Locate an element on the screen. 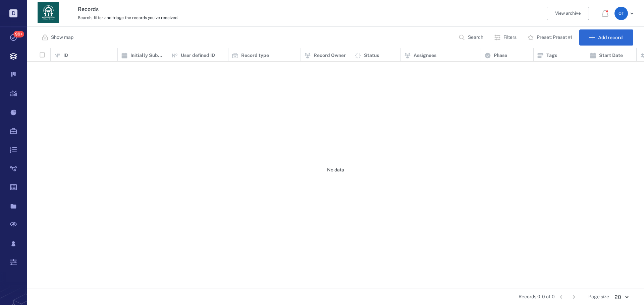 The image size is (644, 305). span: Records 0-0 of 0 is located at coordinates (537, 297).